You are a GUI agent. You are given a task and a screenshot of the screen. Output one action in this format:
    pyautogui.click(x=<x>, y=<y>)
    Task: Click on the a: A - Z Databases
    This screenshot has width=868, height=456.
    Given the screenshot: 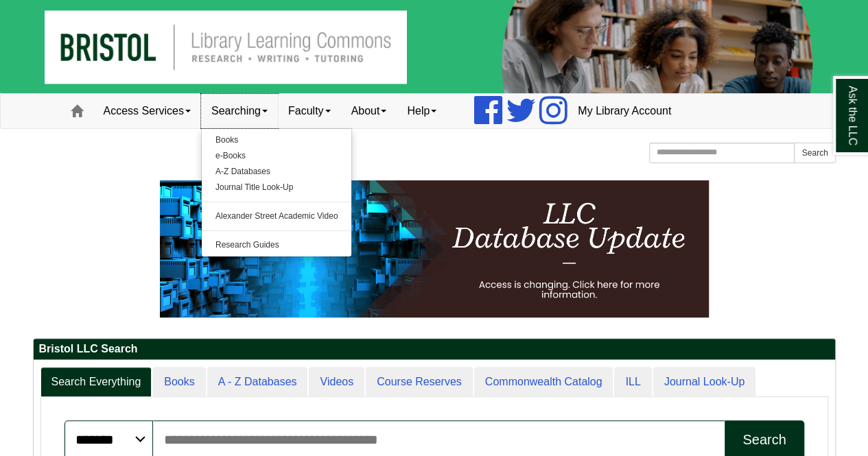 What is the action you would take?
    pyautogui.click(x=257, y=382)
    